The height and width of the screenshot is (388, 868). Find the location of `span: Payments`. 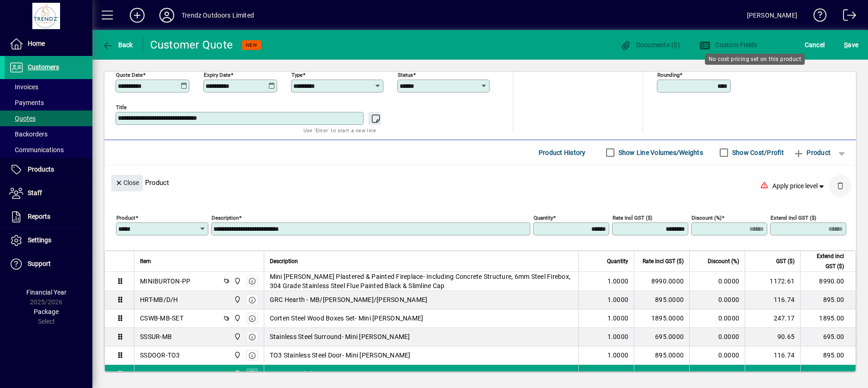

span: Payments is located at coordinates (27, 103).